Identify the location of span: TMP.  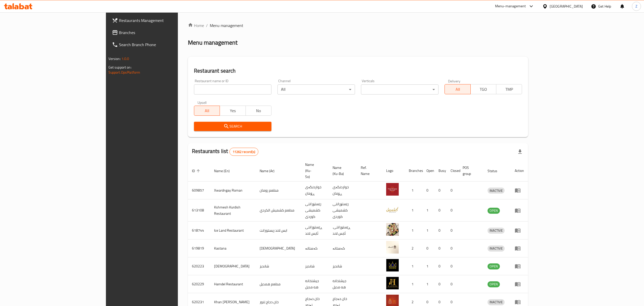
(509, 89).